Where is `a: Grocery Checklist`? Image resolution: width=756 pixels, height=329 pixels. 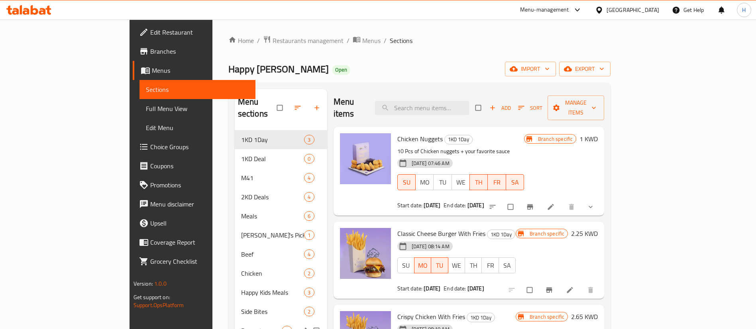
a: Grocery Checklist is located at coordinates (194, 262).